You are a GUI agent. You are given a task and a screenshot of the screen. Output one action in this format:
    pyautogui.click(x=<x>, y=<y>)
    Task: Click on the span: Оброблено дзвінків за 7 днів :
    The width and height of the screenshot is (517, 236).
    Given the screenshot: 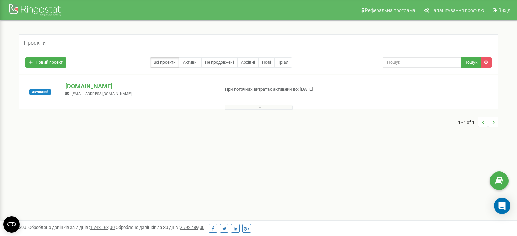 What is the action you would take?
    pyautogui.click(x=71, y=228)
    